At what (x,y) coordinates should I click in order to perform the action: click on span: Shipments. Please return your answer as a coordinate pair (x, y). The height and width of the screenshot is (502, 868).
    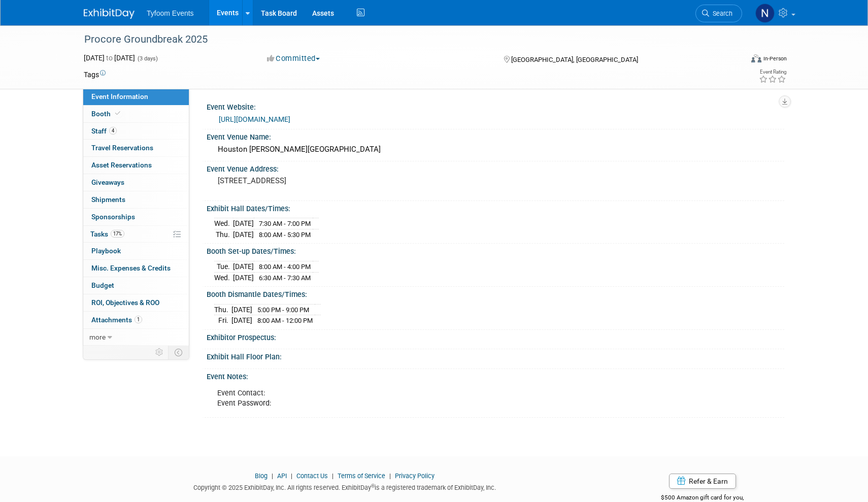
    Looking at the image, I should click on (108, 199).